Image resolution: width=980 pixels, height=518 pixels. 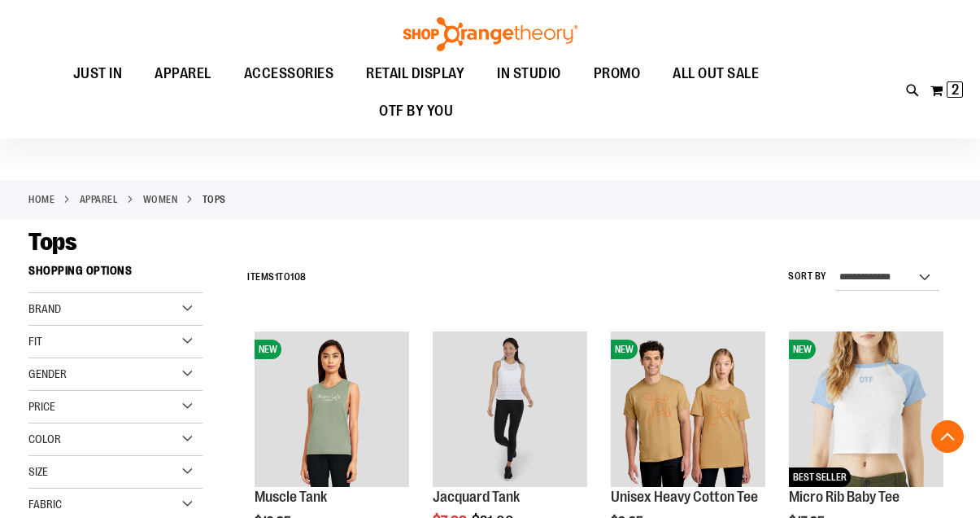 What do you see at coordinates (45, 309) in the screenshot?
I see `span: Brand` at bounding box center [45, 309].